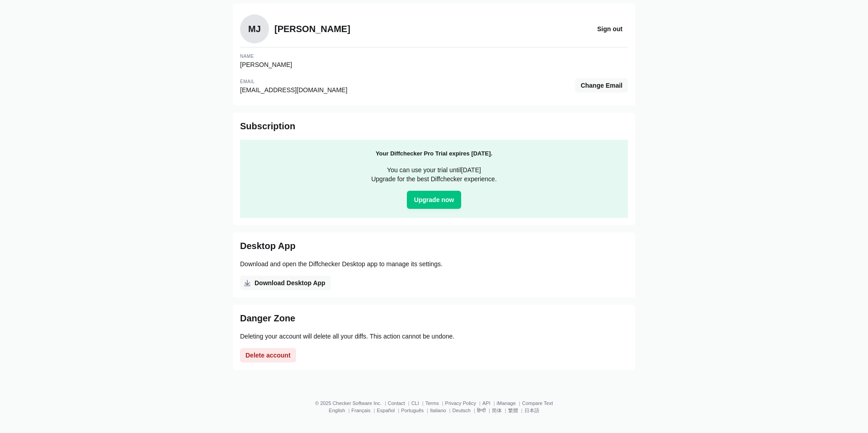 The height and width of the screenshot is (433, 868). What do you see at coordinates (437, 410) in the screenshot?
I see `a: Italiano` at bounding box center [437, 410].